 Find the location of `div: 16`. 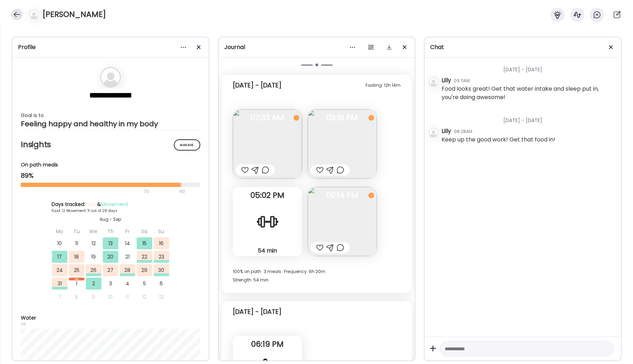

div: 16 is located at coordinates (161, 244).